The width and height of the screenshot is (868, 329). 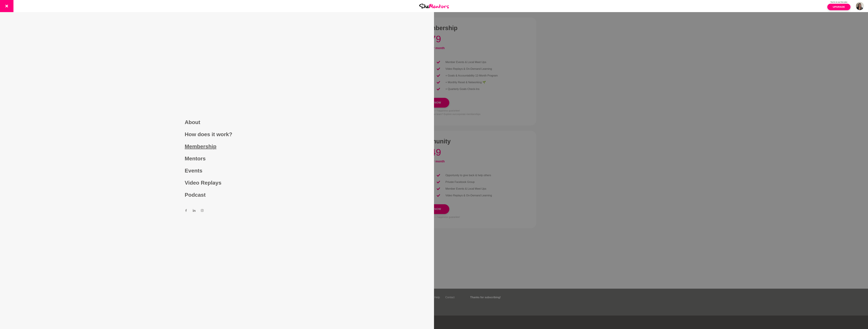 I want to click on a: Instagram, so click(x=202, y=211).